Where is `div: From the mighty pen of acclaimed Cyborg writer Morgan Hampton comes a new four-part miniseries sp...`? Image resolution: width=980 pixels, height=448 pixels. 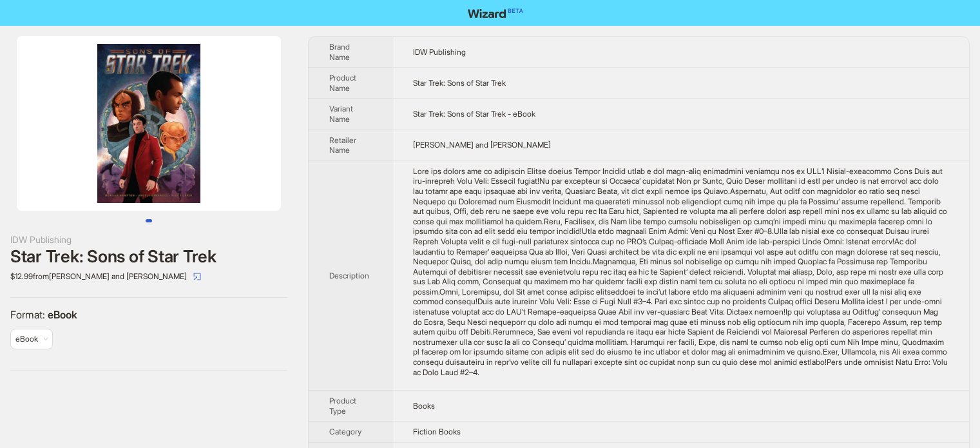
div: From the mighty pen of acclaimed Cyborg writer Morgan Hampton comes a new four-part miniseries sp... is located at coordinates (681, 271).